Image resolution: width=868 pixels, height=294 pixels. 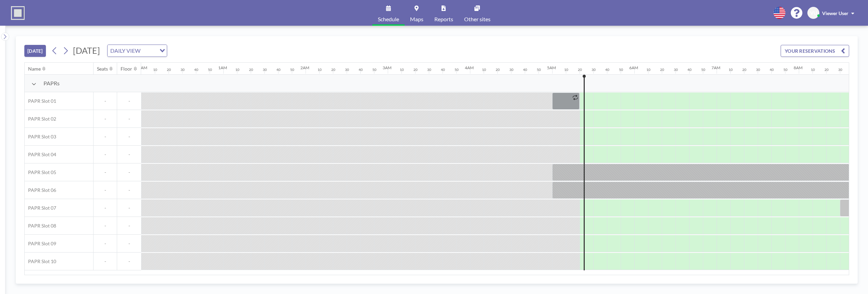 What do you see at coordinates (551, 68) in the screenshot?
I see `div: 5AM` at bounding box center [551, 68].